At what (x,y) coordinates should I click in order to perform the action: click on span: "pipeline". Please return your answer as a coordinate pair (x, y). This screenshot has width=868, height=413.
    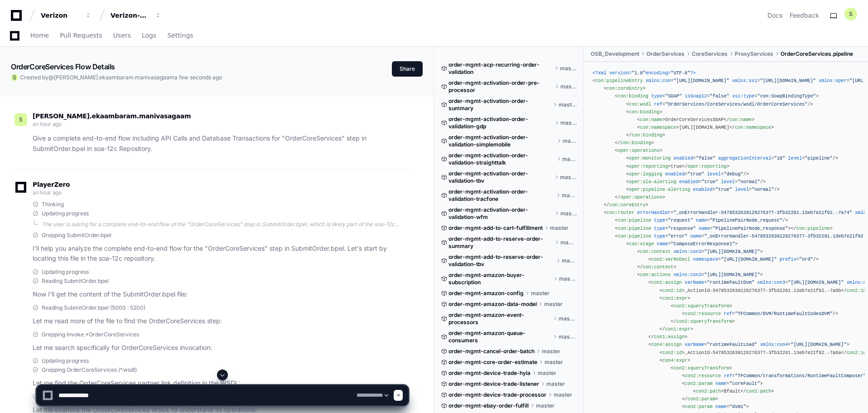
    Looking at the image, I should click on (819, 158).